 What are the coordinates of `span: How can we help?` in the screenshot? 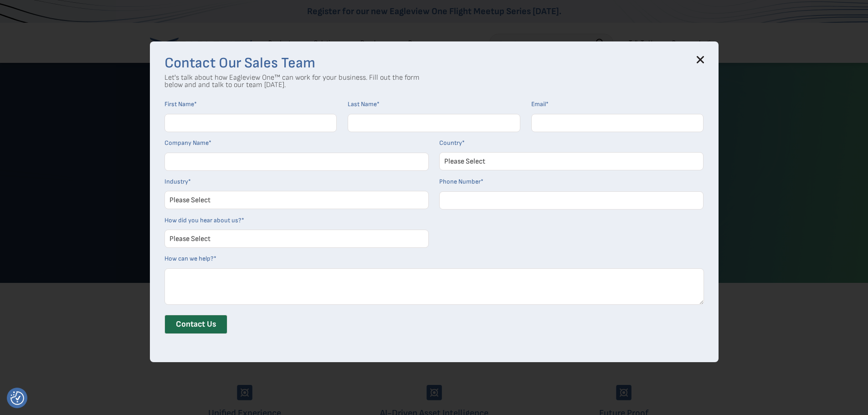 It's located at (189, 259).